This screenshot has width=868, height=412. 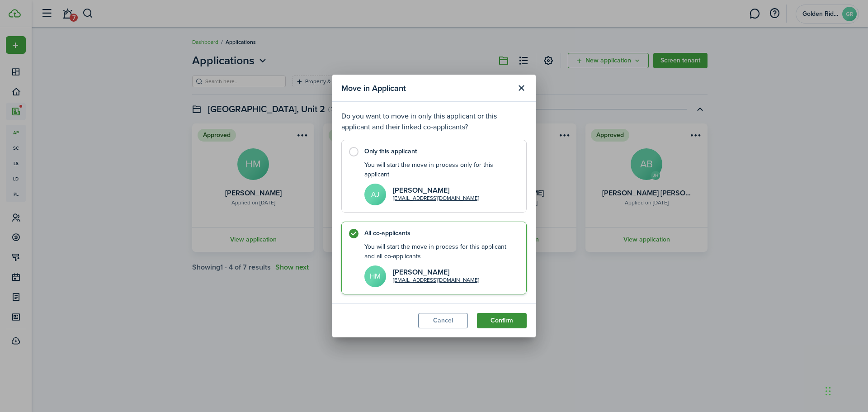 What do you see at coordinates (828, 392) in the screenshot?
I see `div: Drag` at bounding box center [828, 392].